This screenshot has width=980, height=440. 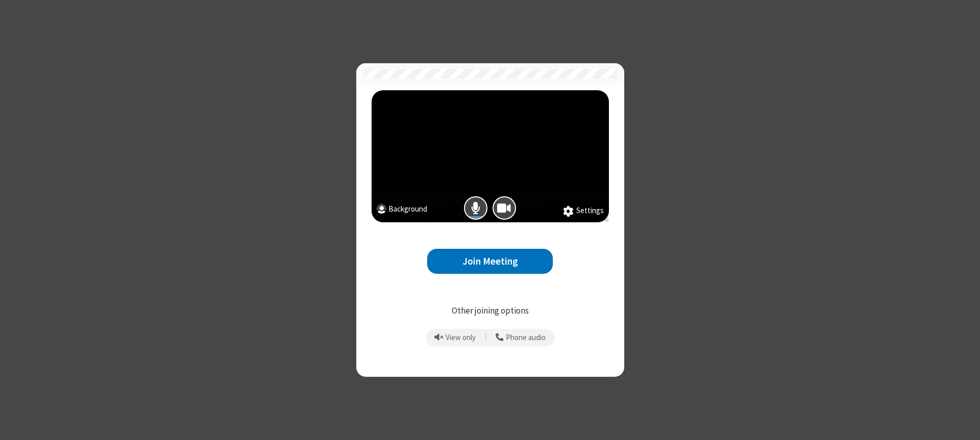 What do you see at coordinates (490, 261) in the screenshot?
I see `button: Join Meeting` at bounding box center [490, 261].